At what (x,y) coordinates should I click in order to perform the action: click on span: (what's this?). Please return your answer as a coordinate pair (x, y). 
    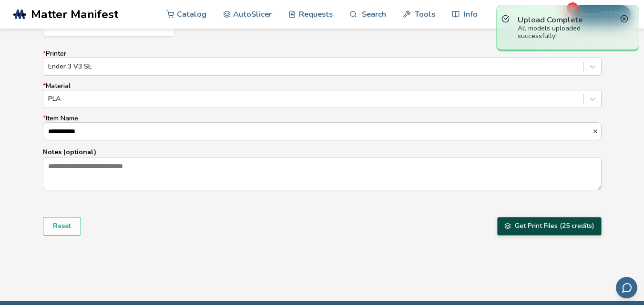
    Looking at the image, I should click on (124, 26).